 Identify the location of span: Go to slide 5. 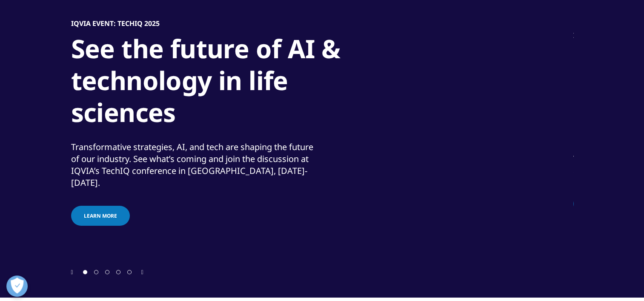
(129, 272).